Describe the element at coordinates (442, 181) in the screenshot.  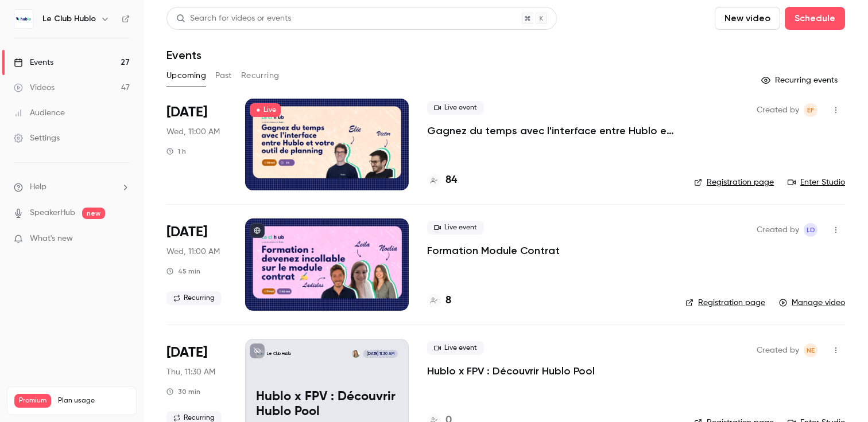
I see `a: 84` at that location.